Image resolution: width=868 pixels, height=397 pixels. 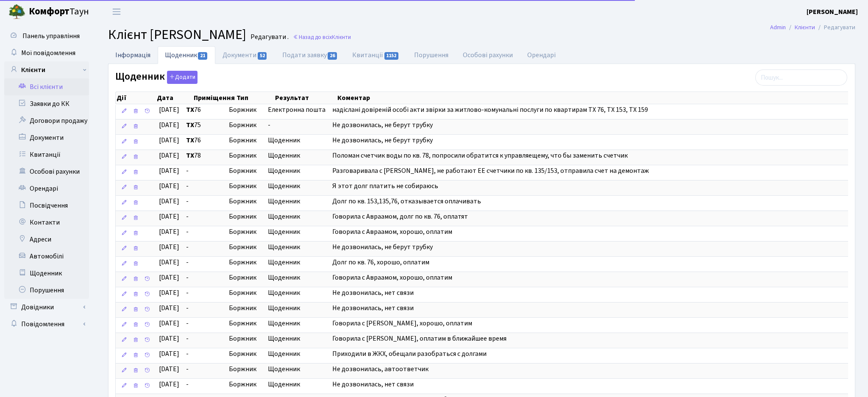 I want to click on a: Клієнти, so click(x=805, y=27).